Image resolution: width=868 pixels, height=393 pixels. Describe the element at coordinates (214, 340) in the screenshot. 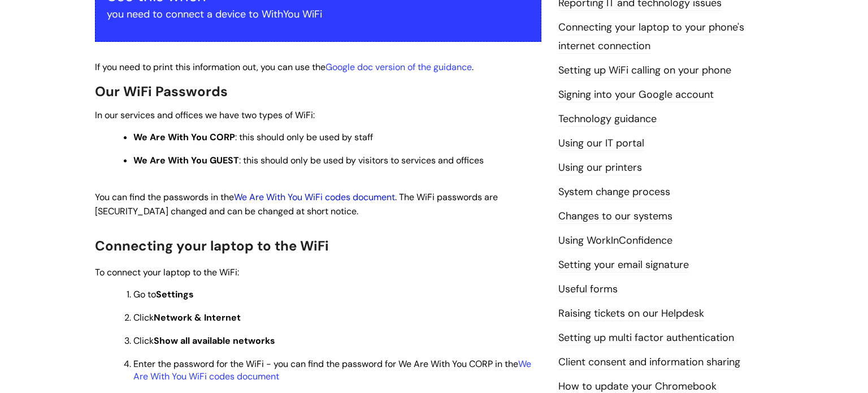

I see `strong: Show all available networks` at that location.